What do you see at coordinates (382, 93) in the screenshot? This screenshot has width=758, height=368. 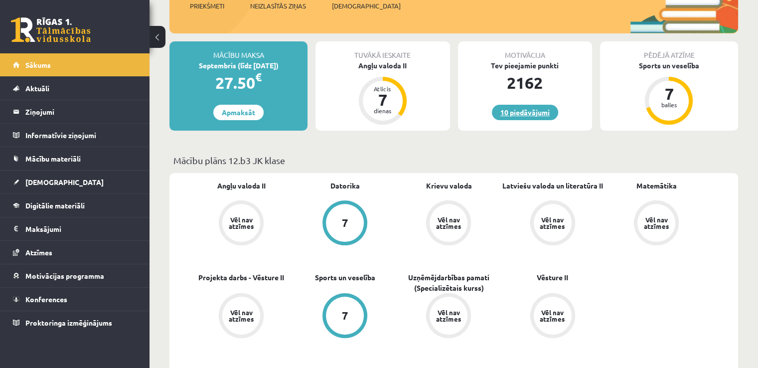 I see `a: Angļu valoda II Atlicis 7 dienas` at bounding box center [382, 93].